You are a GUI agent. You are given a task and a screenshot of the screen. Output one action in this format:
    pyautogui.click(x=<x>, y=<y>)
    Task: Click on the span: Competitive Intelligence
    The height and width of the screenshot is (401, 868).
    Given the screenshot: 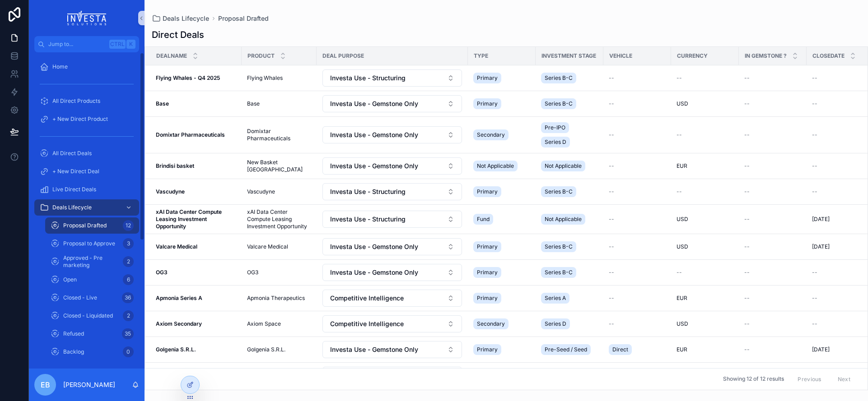 What is the action you would take?
    pyautogui.click(x=367, y=298)
    